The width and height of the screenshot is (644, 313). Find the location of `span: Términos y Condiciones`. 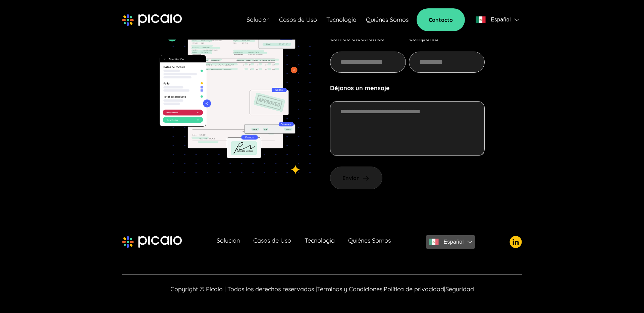

span: Términos y Condiciones is located at coordinates (349, 289).